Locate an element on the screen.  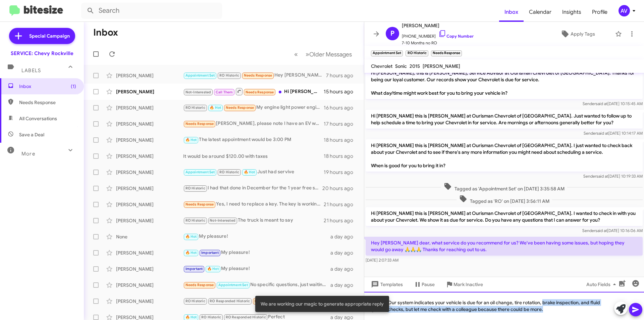
span: Templates is located at coordinates (387, 284).